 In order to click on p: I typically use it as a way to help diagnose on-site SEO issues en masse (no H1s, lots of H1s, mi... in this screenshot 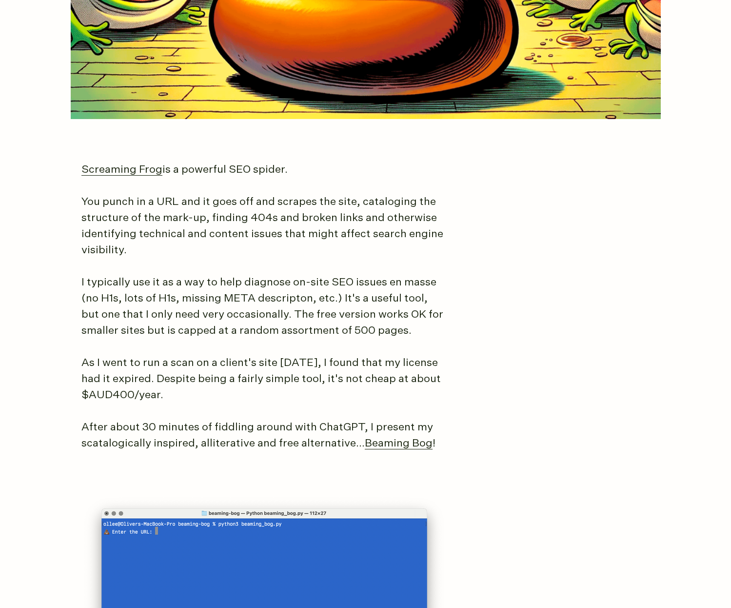, I will do `click(264, 307)`.